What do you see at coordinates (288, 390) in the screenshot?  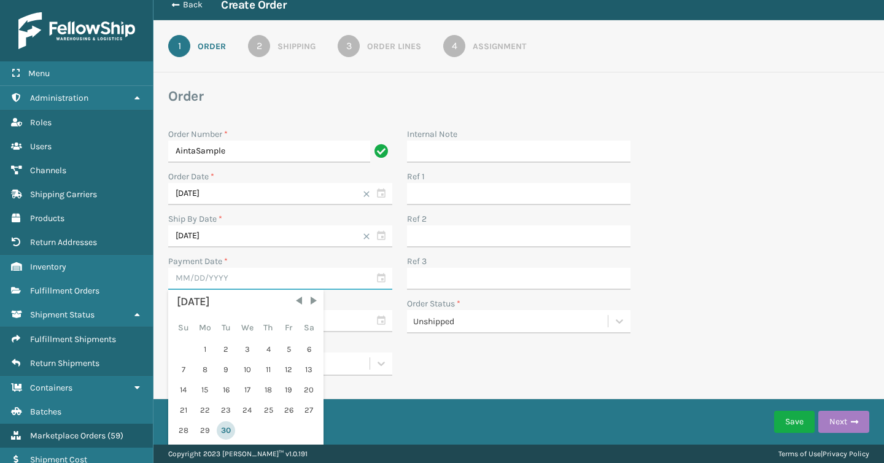 I see `div: Fri Sep 19 2025` at bounding box center [288, 390].